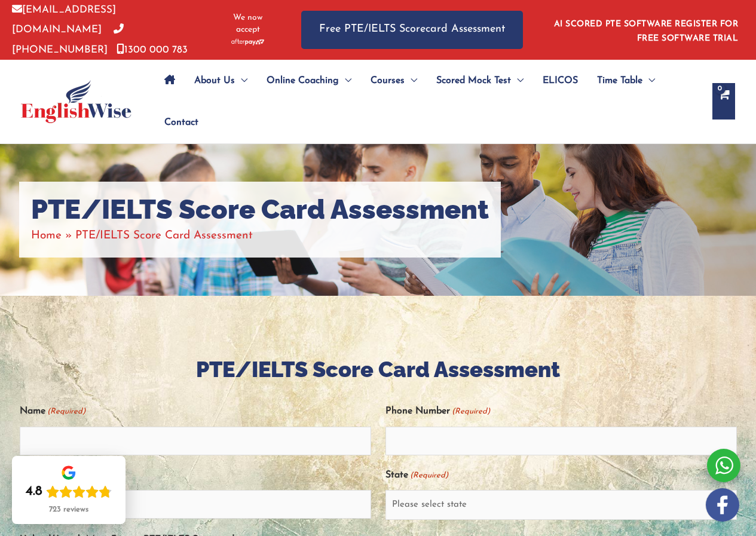  Describe the element at coordinates (260, 235) in the screenshot. I see `nav: Breadcrumbs` at that location.